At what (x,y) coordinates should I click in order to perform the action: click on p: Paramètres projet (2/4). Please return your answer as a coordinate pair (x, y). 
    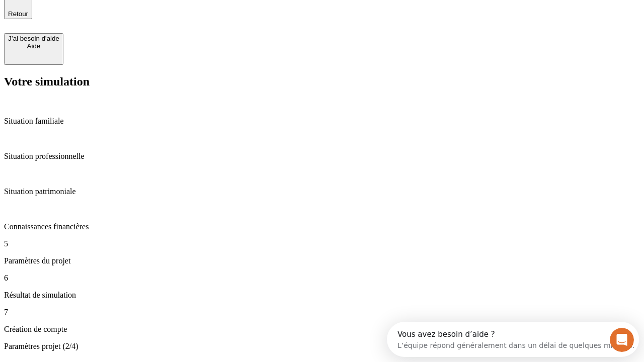
    Looking at the image, I should click on (322, 346).